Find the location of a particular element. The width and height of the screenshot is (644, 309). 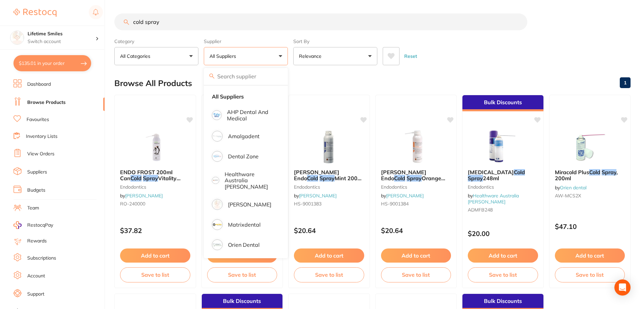

a: Subscriptions is located at coordinates (42, 258).